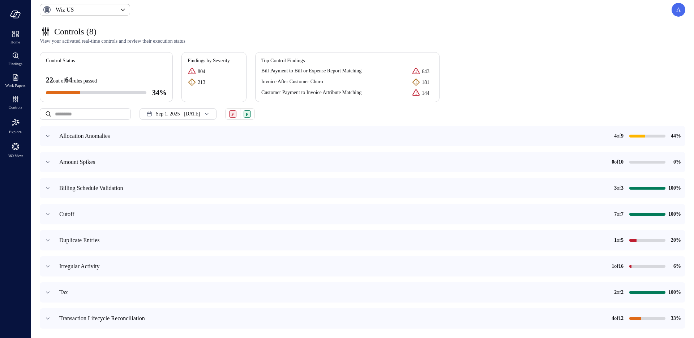 This screenshot has height=338, width=694. What do you see at coordinates (426, 71) in the screenshot?
I see `p: 643` at bounding box center [426, 71].